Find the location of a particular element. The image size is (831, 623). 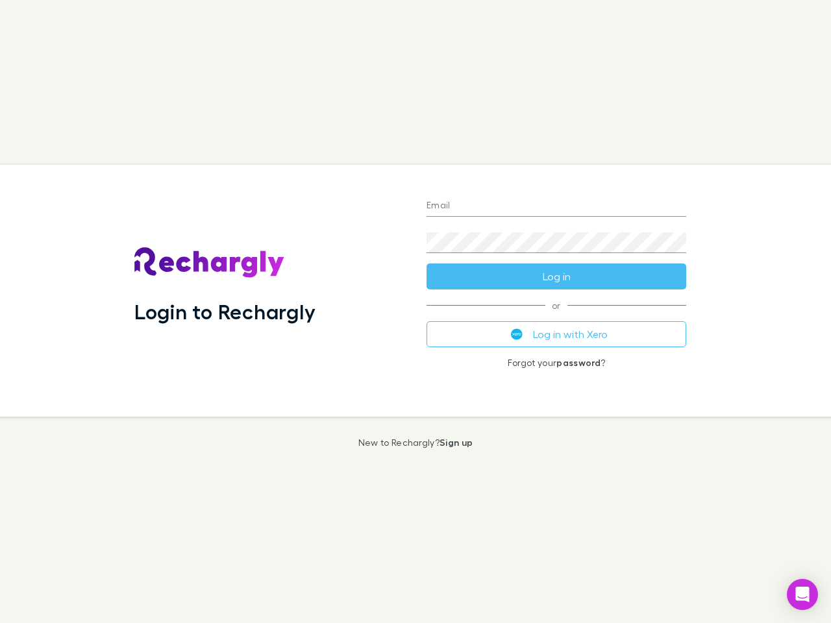

span: or is located at coordinates (556, 305).